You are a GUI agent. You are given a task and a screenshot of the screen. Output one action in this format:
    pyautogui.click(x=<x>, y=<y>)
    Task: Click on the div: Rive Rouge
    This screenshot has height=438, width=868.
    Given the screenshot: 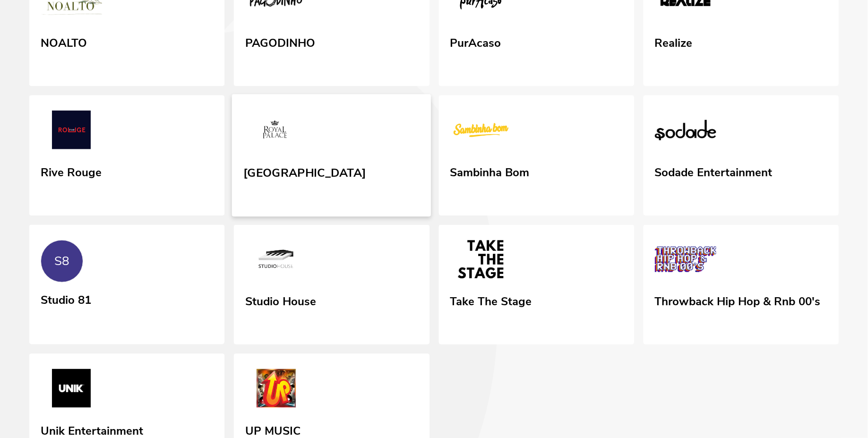 What is the action you would take?
    pyautogui.click(x=71, y=171)
    